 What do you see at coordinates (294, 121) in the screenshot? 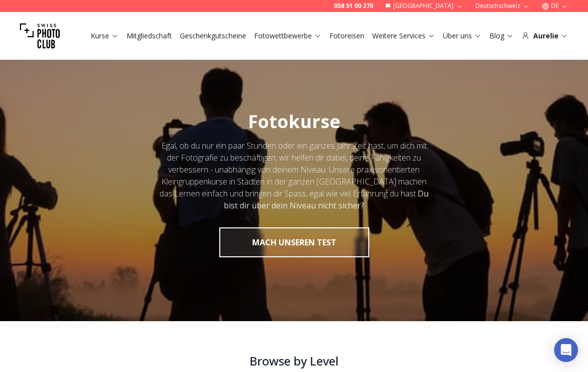
I see `span: Fotokurse` at bounding box center [294, 121].